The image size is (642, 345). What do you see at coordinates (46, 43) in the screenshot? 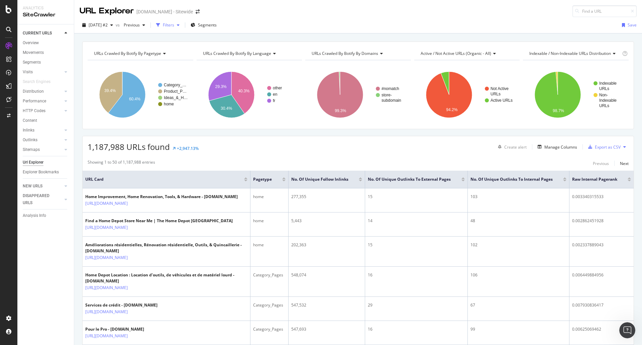
I see `a: Overview` at bounding box center [46, 43].